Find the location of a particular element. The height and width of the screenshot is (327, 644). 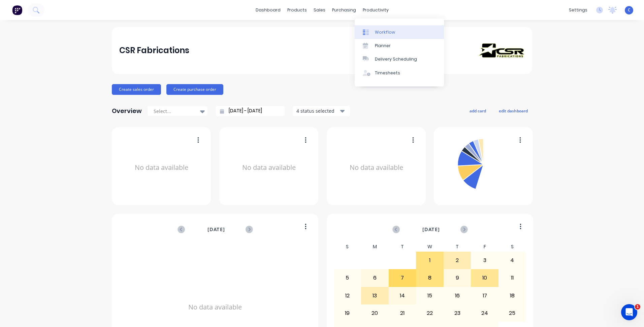

div: purchasing is located at coordinates (344, 10).